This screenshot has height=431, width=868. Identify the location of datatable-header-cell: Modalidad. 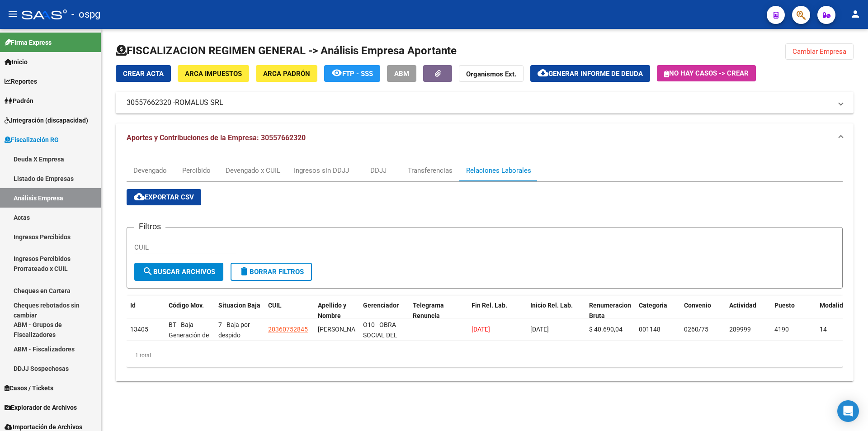
(838, 316).